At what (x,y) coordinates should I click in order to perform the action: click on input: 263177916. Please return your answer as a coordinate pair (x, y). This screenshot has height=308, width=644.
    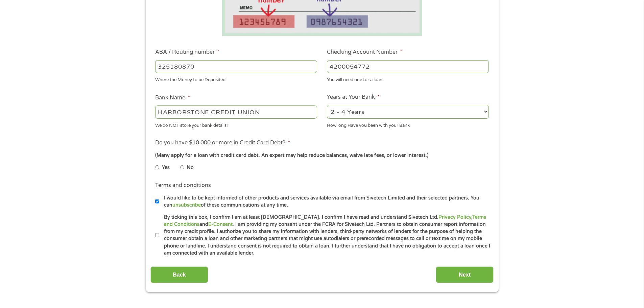
    Looking at the image, I should click on (236, 67).